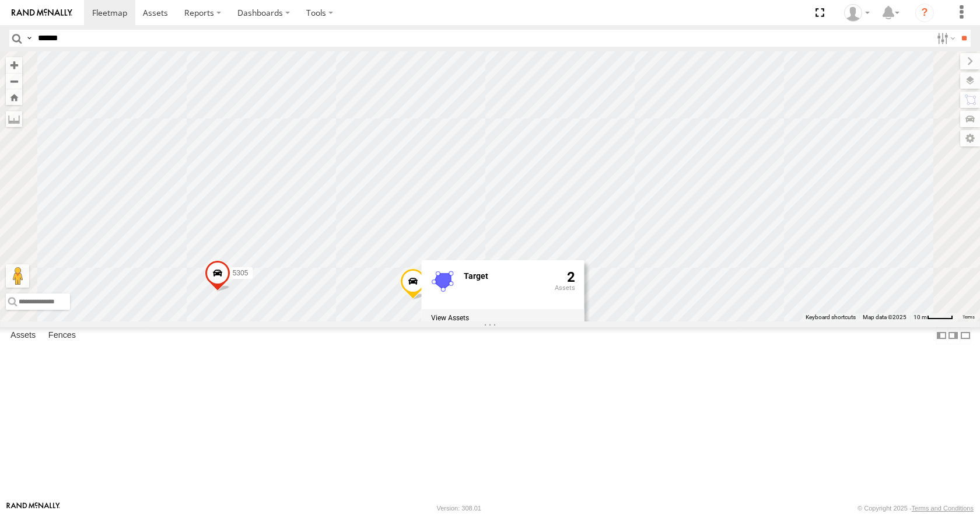  What do you see at coordinates (34, 508) in the screenshot?
I see `a: Visit our Website` at bounding box center [34, 508].